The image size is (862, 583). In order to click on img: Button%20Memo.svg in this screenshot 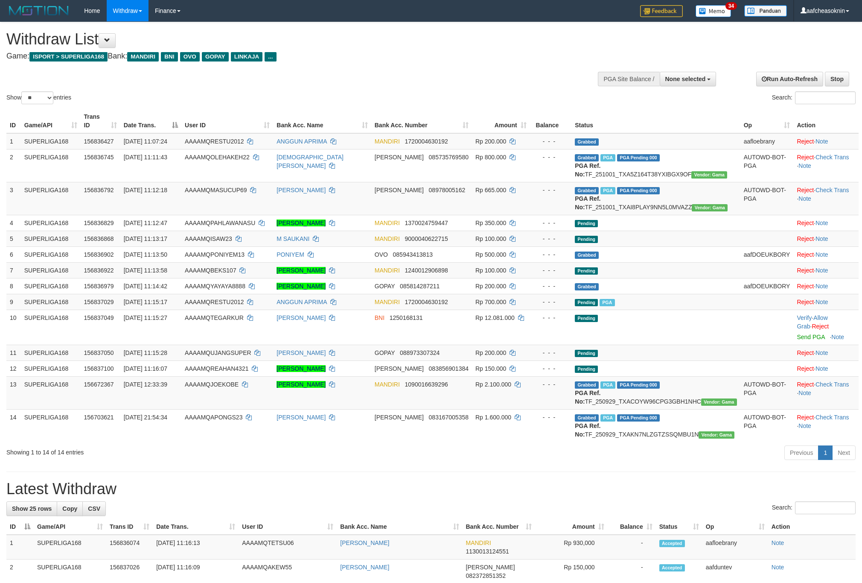, I will do `click(714, 11)`.